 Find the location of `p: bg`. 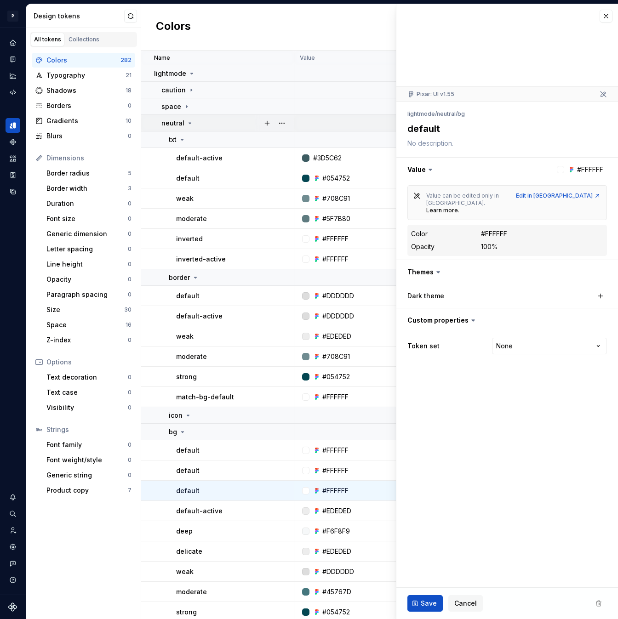

p: bg is located at coordinates (173, 432).